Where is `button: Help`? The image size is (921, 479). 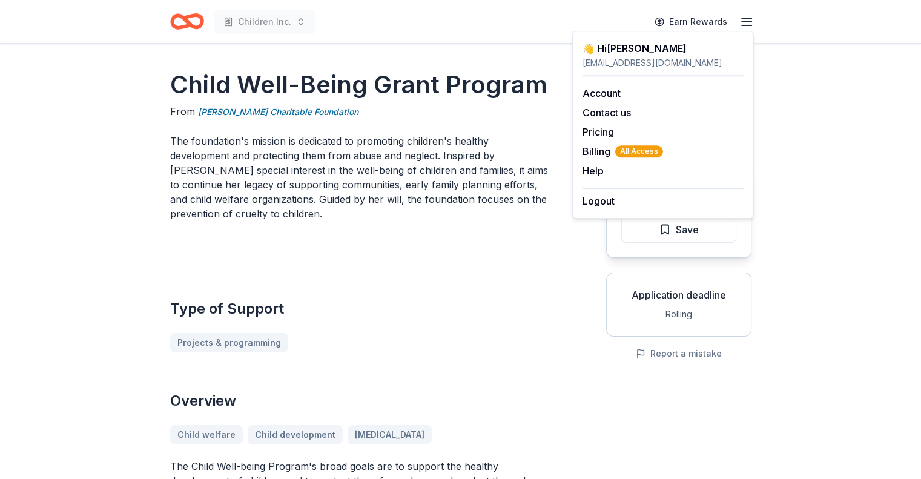 button: Help is located at coordinates (593, 171).